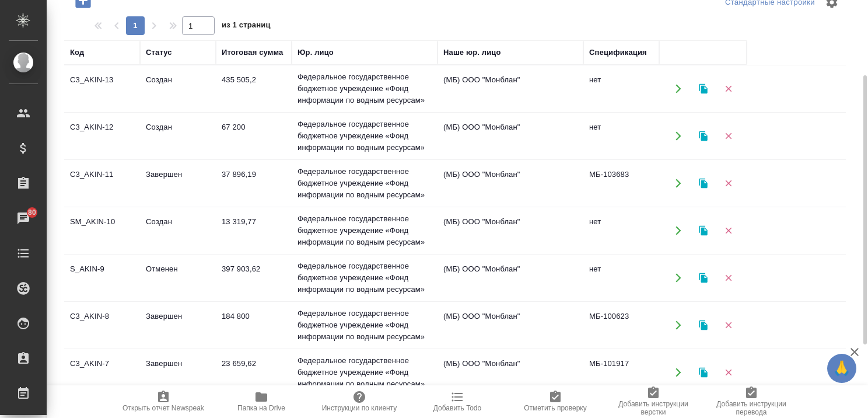  Describe the element at coordinates (102, 372) in the screenshot. I see `td: C3_AKIN-7` at that location.